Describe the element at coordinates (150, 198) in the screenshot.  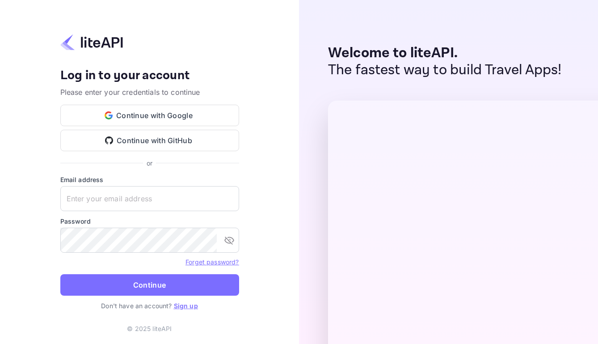
I see `input: Enter your email address` at that location.